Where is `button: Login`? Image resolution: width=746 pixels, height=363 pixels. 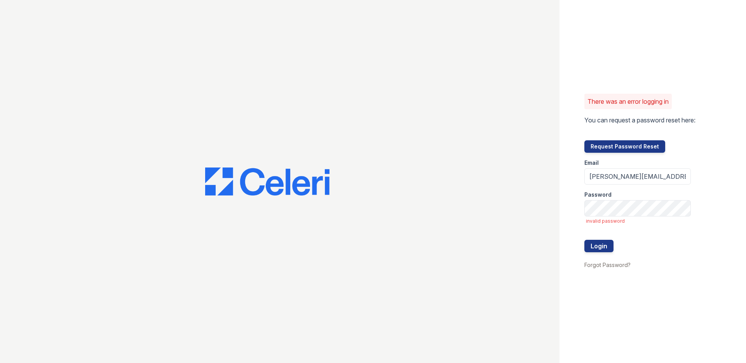
button: Login is located at coordinates (599, 246).